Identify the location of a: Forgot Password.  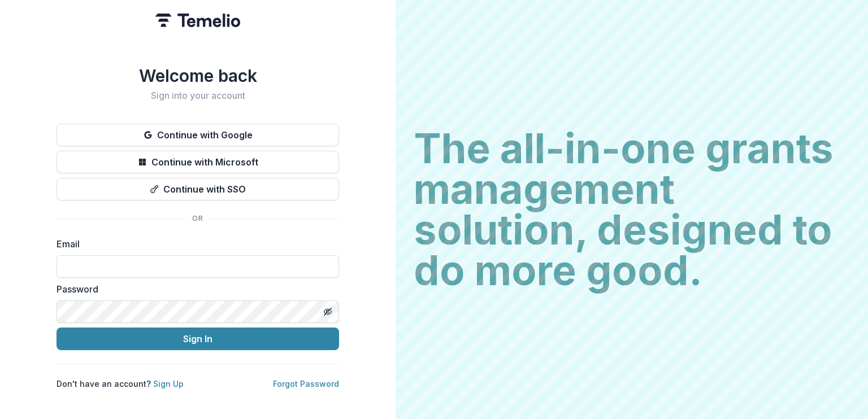
(305, 384).